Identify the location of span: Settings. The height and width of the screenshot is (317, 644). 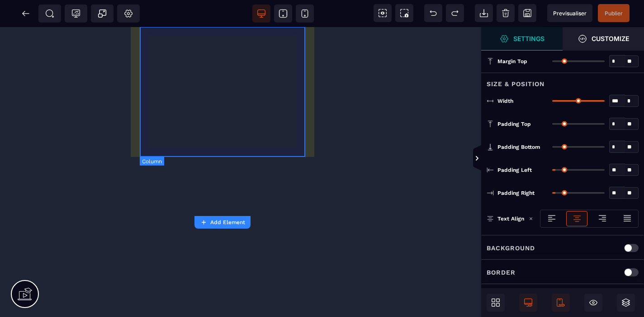
(522, 39).